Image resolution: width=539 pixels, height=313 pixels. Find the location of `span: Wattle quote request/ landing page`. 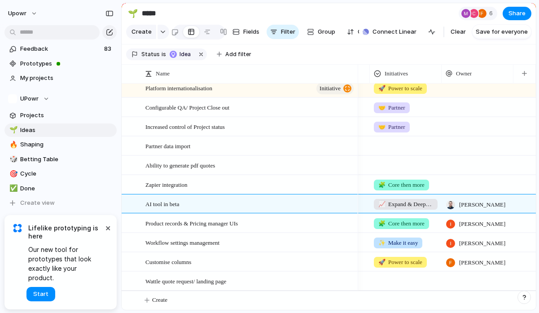

span: Wattle quote request/ landing page is located at coordinates (186, 280).